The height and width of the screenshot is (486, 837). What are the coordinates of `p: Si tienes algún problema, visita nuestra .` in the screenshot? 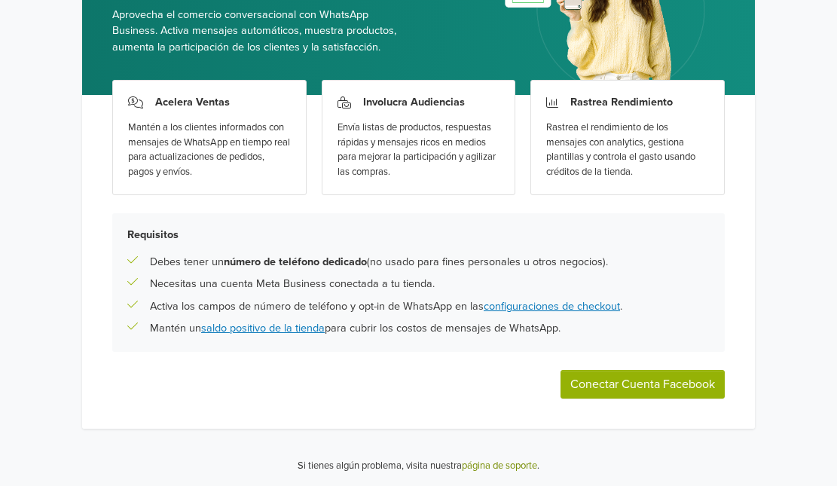 It's located at (418, 466).